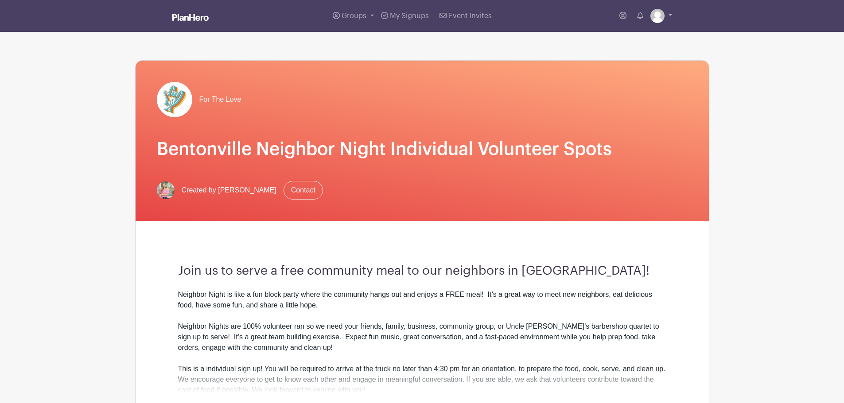 The image size is (844, 403). I want to click on span: For The Love, so click(220, 100).